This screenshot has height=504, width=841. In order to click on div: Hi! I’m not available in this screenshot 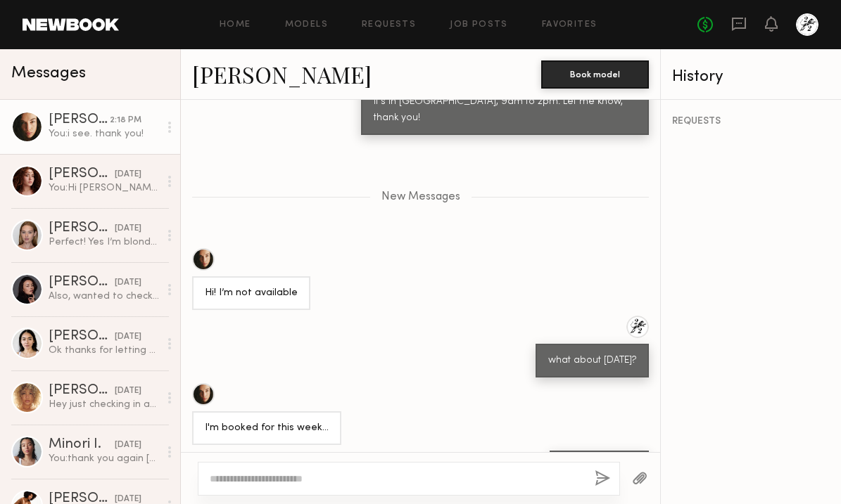, I will do `click(251, 293)`.